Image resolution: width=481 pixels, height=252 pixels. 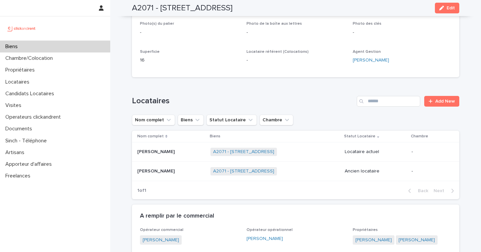 What do you see at coordinates (269, 230) in the screenshot?
I see `span: Opérateur opérationnel` at bounding box center [269, 230].